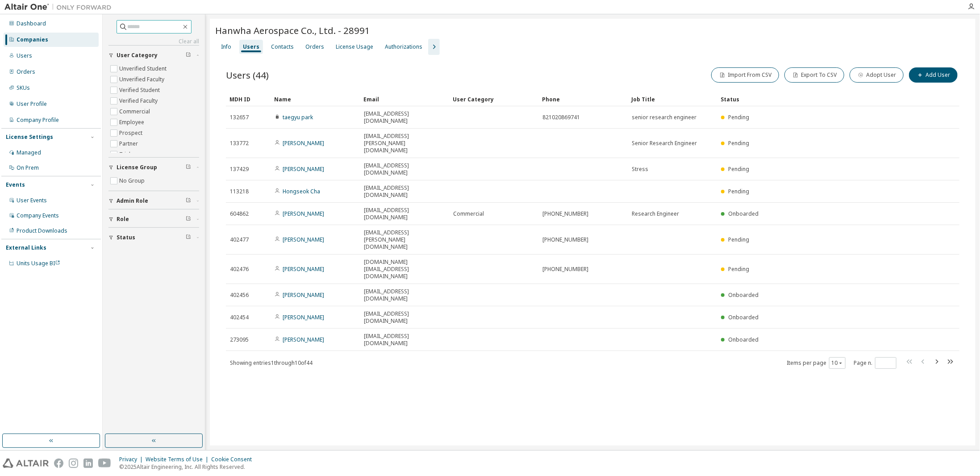  Describe the element at coordinates (132, 460) in the screenshot. I see `div: Privacy` at that location.